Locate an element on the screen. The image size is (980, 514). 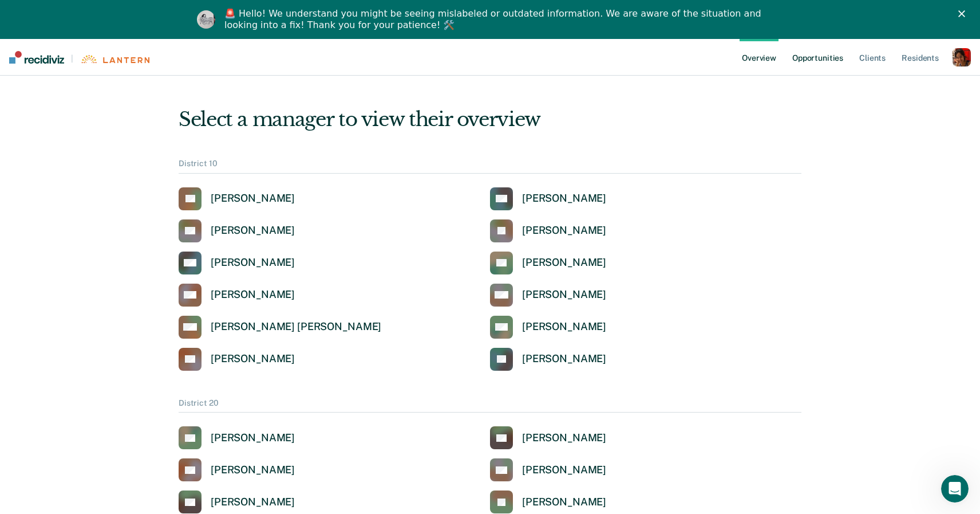
img: Profile image for Kim is located at coordinates (206, 19).